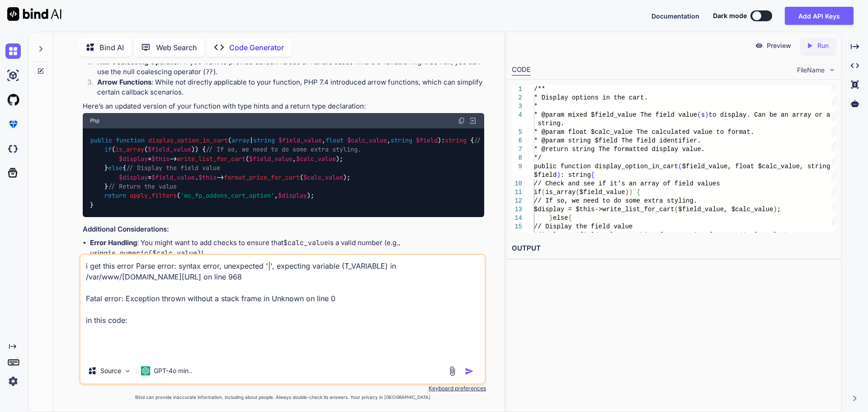 This screenshot has width=868, height=412. Describe the element at coordinates (208, 177) in the screenshot. I see `span: $this` at that location.